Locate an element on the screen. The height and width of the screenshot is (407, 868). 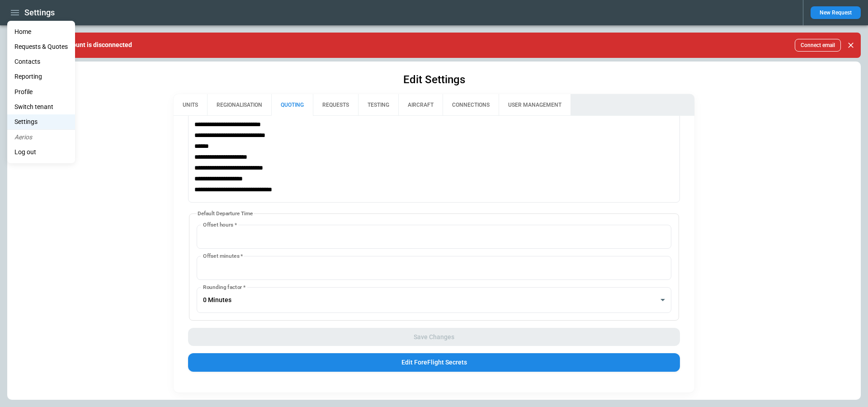
a: Contacts is located at coordinates (41, 62).